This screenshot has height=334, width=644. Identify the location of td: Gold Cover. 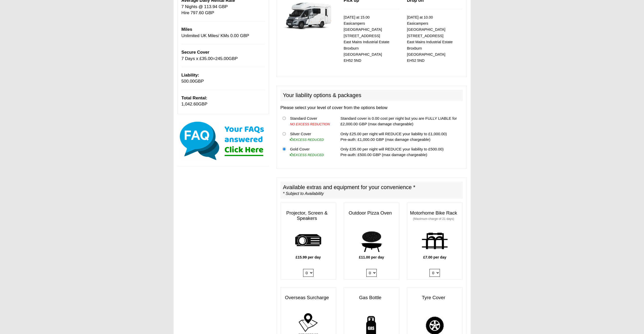
(310, 152).